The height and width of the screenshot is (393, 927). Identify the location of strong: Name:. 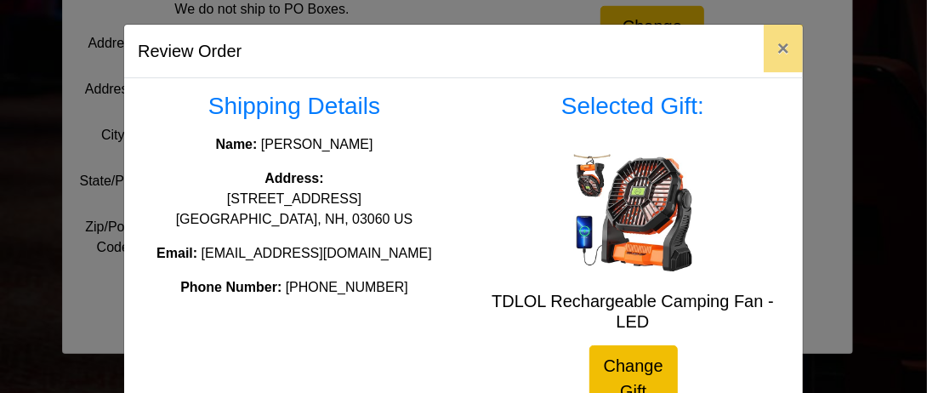
(236, 144).